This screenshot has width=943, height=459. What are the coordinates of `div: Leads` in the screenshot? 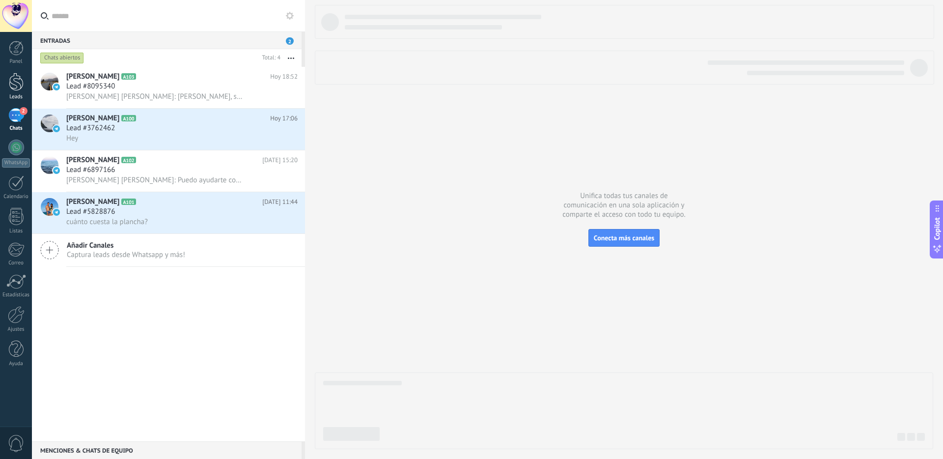 It's located at (16, 97).